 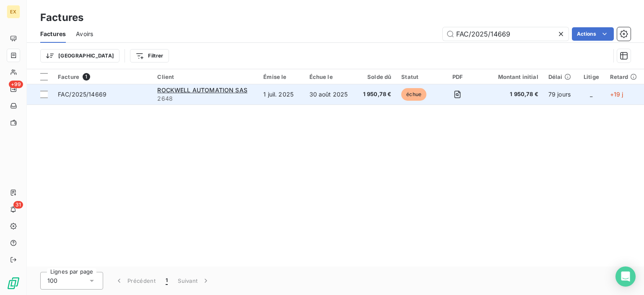 I want to click on span: Factures, so click(x=53, y=34).